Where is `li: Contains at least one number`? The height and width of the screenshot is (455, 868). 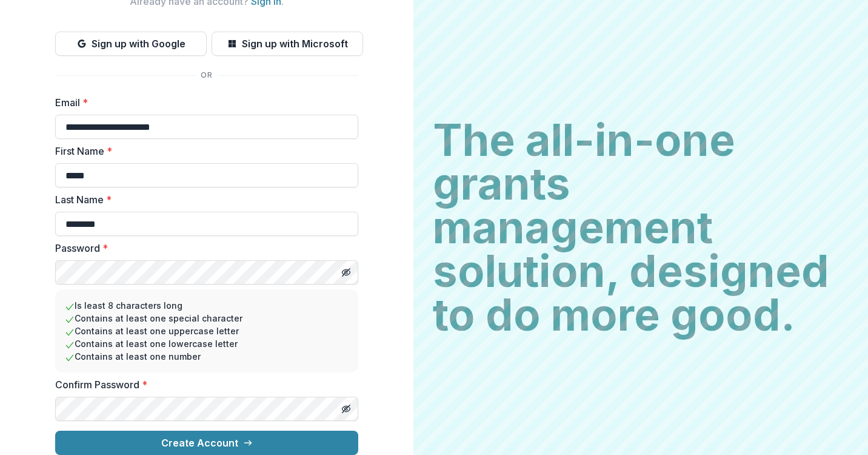 li: Contains at least one number is located at coordinates (207, 356).